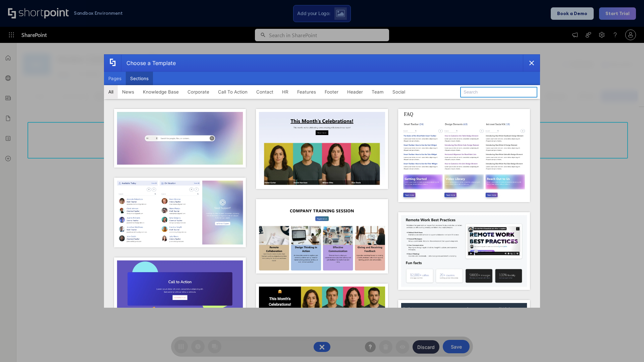 The height and width of the screenshot is (362, 644). I want to click on button: Corporate, so click(198, 92).